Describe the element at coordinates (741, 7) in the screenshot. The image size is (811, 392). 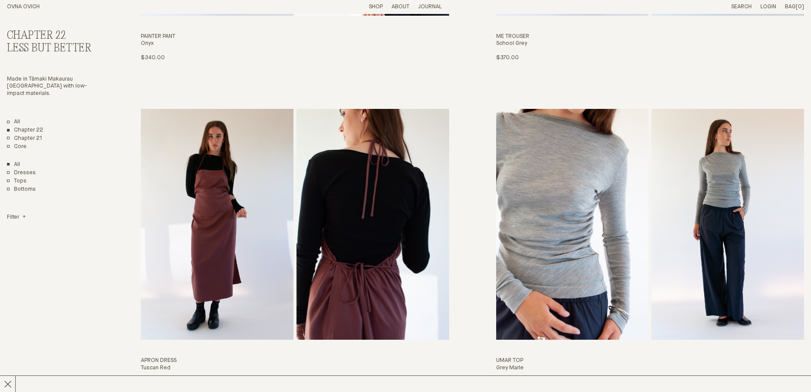
I see `a: Search` at that location.